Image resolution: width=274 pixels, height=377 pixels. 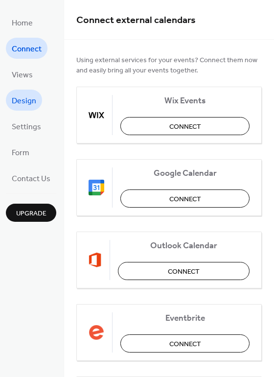 What do you see at coordinates (185, 318) in the screenshot?
I see `span: Eventbrite` at bounding box center [185, 318].